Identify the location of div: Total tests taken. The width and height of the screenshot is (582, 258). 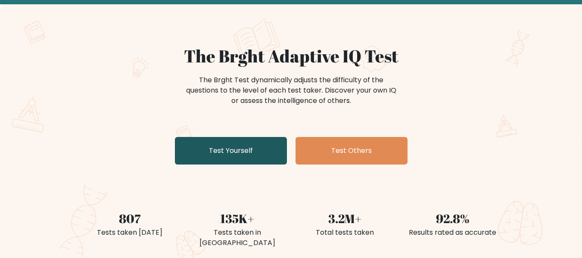
(345, 233).